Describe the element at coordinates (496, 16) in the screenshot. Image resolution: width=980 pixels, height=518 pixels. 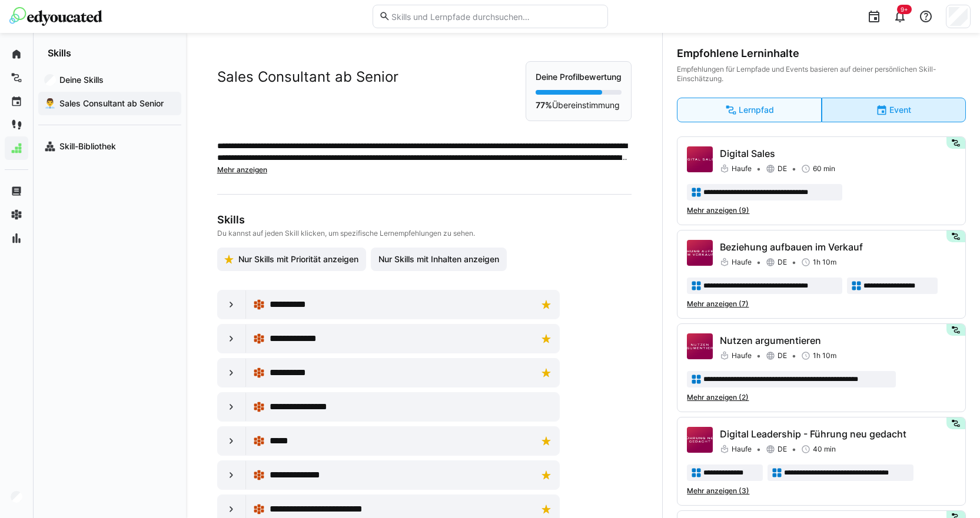
I see `input: Skills und Lernpfade durchsuchen…` at that location.